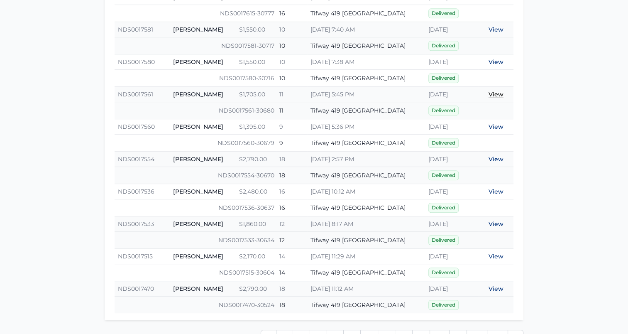 This screenshot has width=628, height=334. I want to click on td: $2,480.00, so click(256, 191).